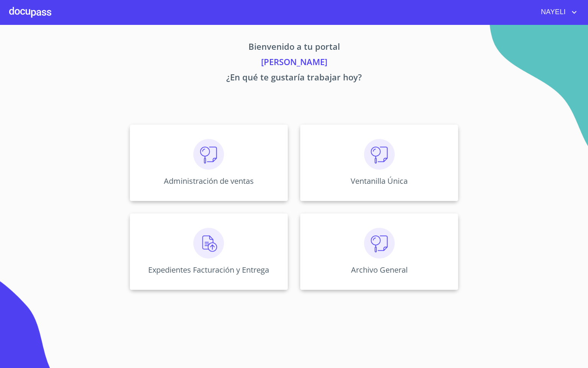  Describe the element at coordinates (209, 243) in the screenshot. I see `img: carga.png` at that location.